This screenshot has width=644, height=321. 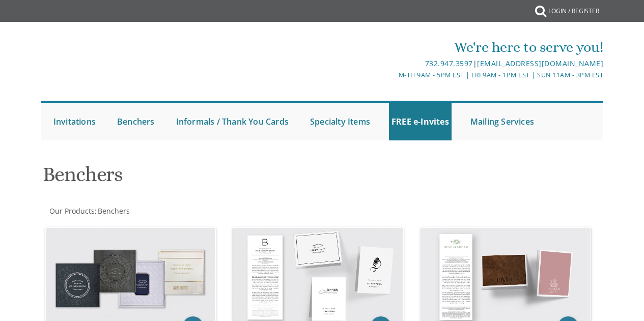 What do you see at coordinates (114, 211) in the screenshot?
I see `span: Benchers` at bounding box center [114, 211].